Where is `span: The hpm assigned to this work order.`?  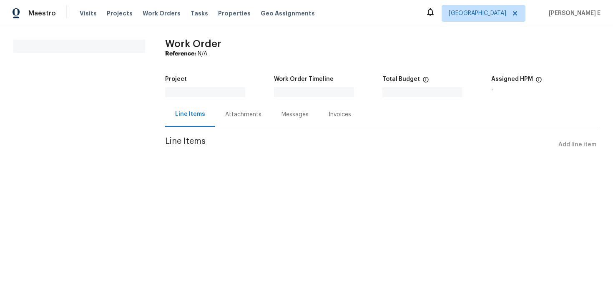
span: The hpm assigned to this work order. is located at coordinates (539, 82).